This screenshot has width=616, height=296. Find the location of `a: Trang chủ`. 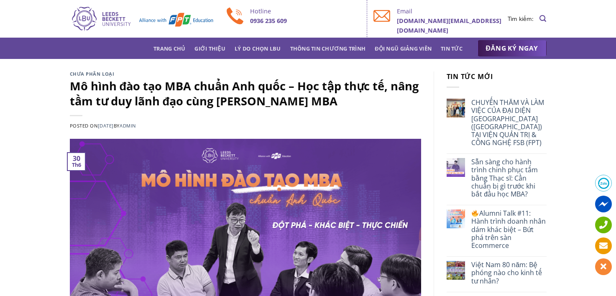

a: Trang chủ is located at coordinates (169, 48).